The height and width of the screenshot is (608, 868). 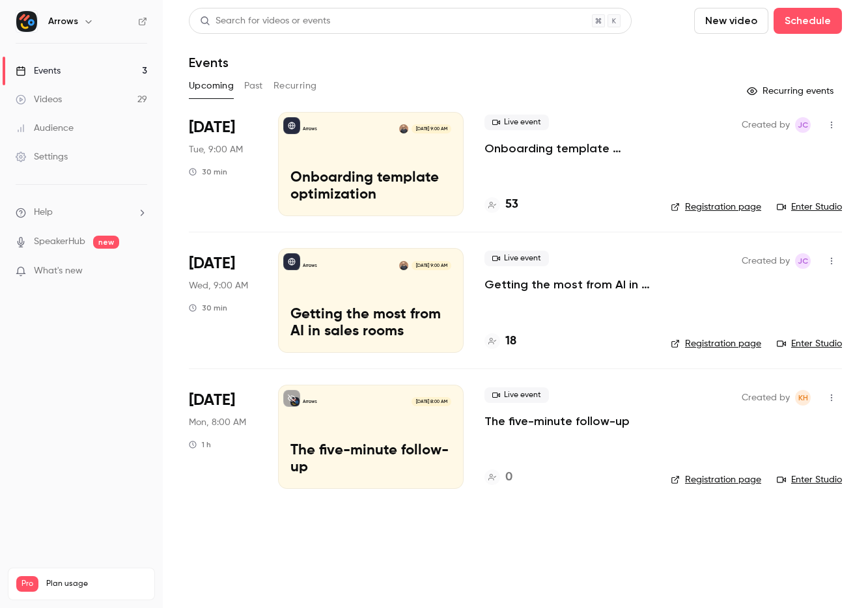 I want to click on a: 0, so click(x=498, y=477).